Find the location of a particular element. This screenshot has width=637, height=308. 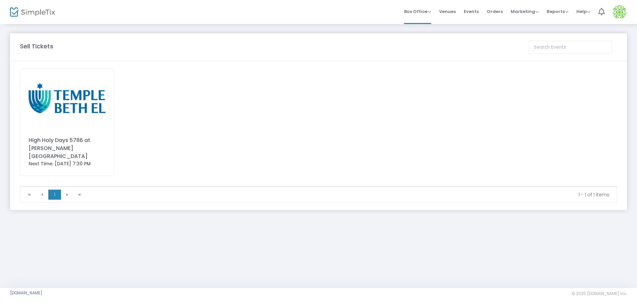

span: Orders is located at coordinates (494, 11).